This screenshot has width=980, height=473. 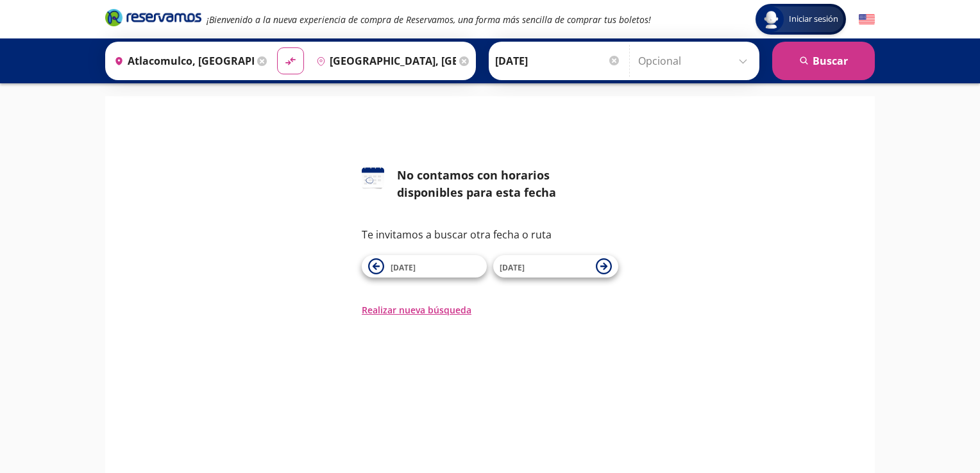 I want to click on a: Brand Logo, so click(x=153, y=19).